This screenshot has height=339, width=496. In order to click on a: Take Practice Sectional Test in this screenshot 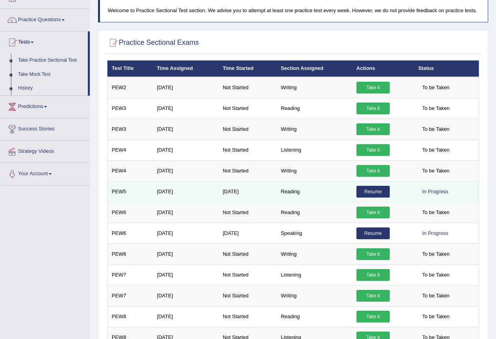, I will do `click(51, 60)`.